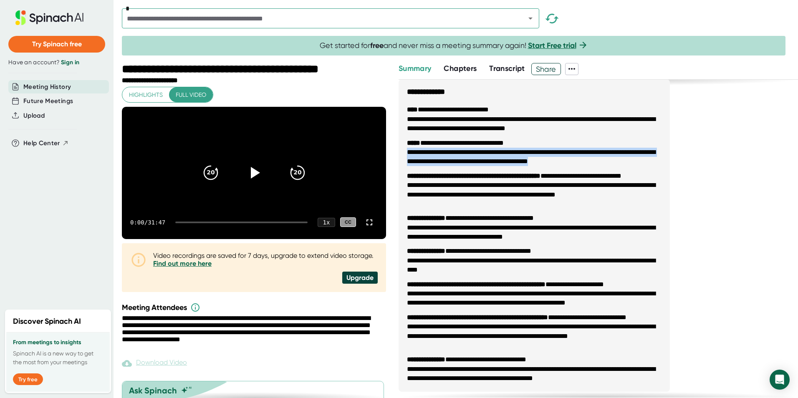 Image resolution: width=798 pixels, height=398 pixels. I want to click on span: Get started for and never miss a meeting summary again!, so click(454, 45).